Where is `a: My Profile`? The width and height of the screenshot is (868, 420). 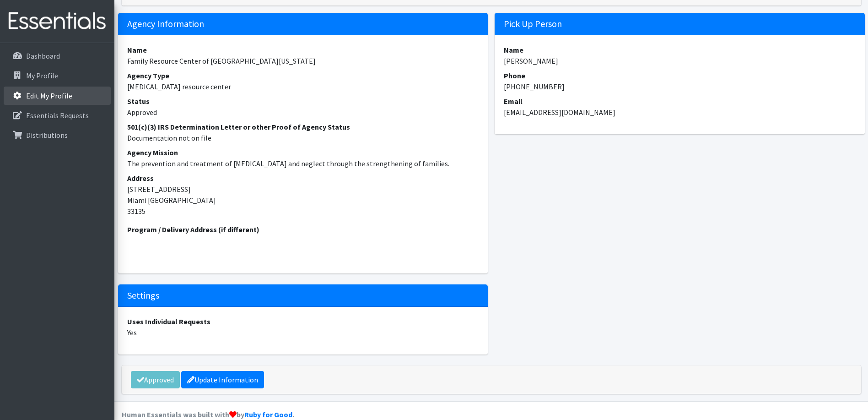
a: My Profile is located at coordinates (57, 75).